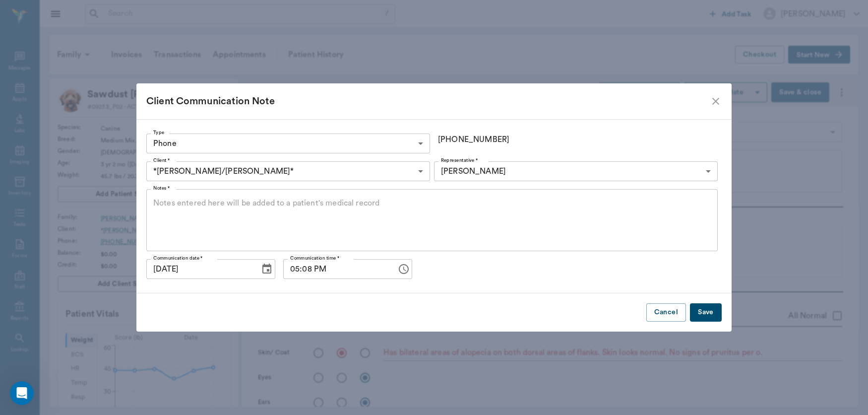 The height and width of the screenshot is (415, 868). I want to click on button: Cancel, so click(666, 312).